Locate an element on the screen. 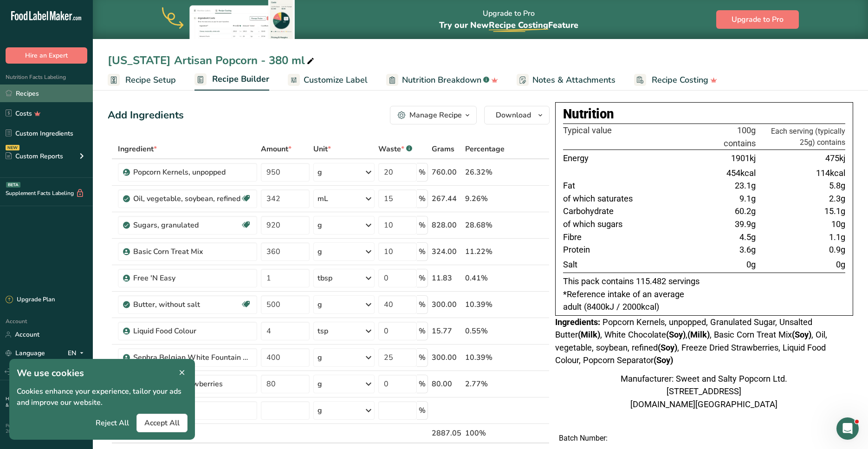 The height and width of the screenshot is (449, 868). div: tsp is located at coordinates (322, 331).